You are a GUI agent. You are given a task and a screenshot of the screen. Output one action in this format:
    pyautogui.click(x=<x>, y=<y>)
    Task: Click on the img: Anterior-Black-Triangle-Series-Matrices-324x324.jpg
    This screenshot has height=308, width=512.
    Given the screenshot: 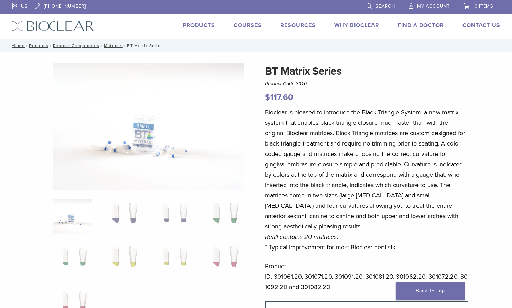 What is the action you would take?
    pyautogui.click(x=72, y=217)
    